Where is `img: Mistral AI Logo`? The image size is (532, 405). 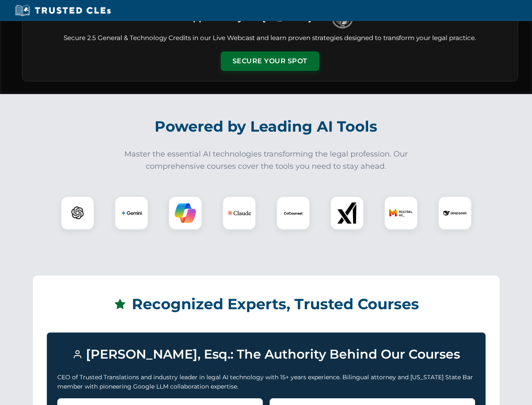 img: Mistral AI Logo is located at coordinates (401, 213).